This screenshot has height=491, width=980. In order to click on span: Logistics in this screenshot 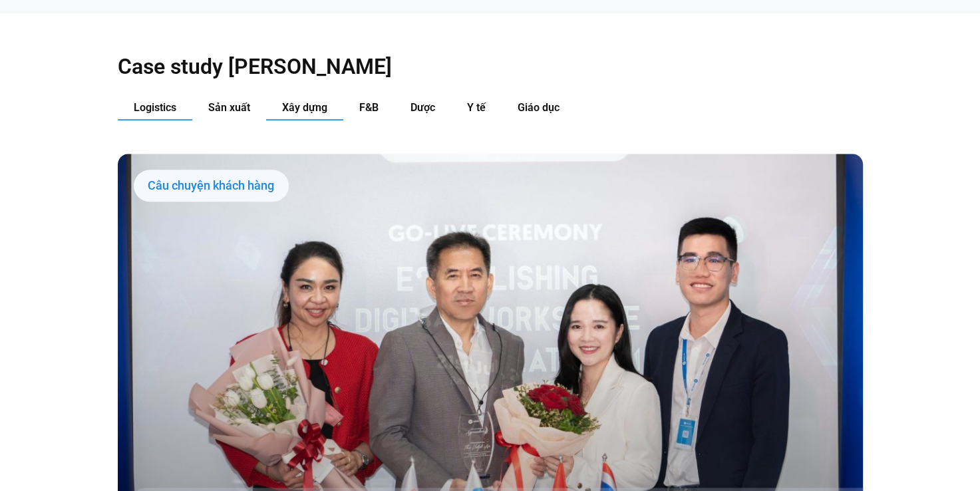, I will do `click(155, 107)`.